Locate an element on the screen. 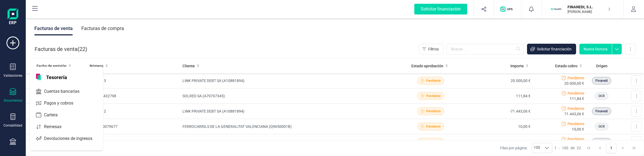 The image size is (644, 156). button: Previous Page is located at coordinates (600, 148).